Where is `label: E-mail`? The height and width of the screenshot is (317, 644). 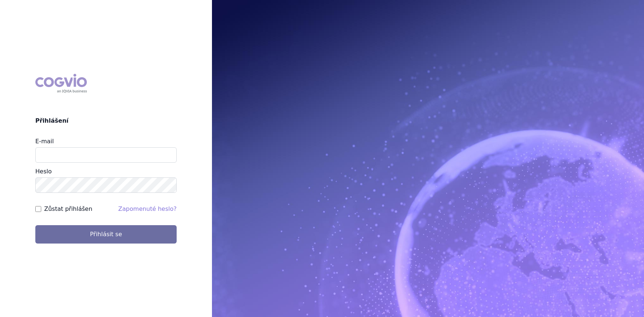 label: E-mail is located at coordinates (44, 142).